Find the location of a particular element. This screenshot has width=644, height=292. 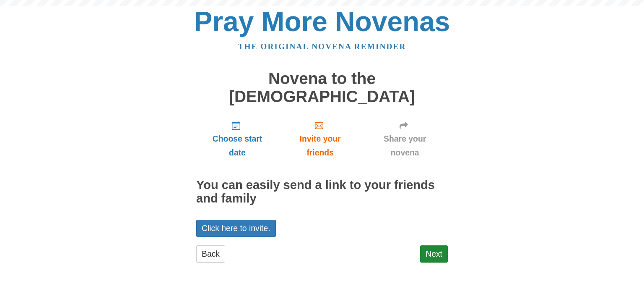

a: Back is located at coordinates (211, 253).